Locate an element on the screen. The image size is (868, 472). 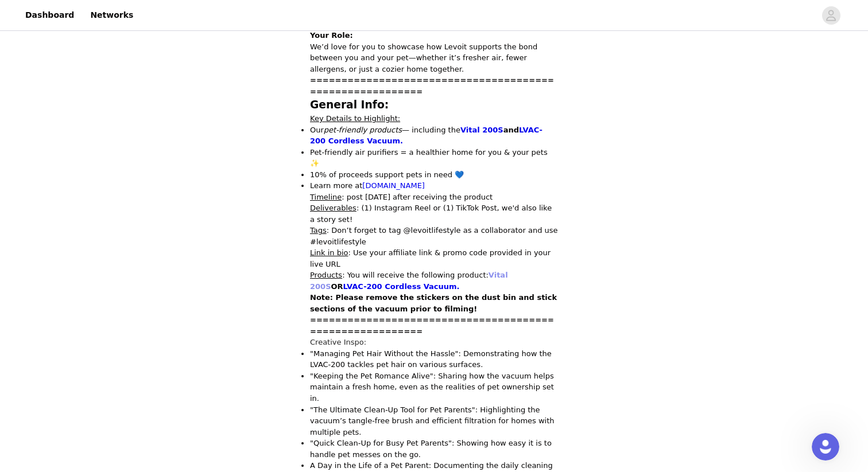
strong: Your Role: is located at coordinates (331, 35).